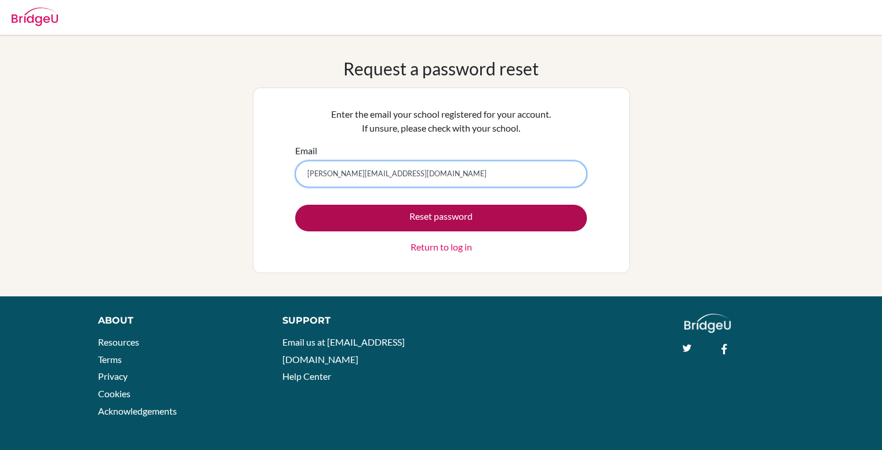 The image size is (882, 450). I want to click on p: Enter the email your school registered for your account. If unsure, please check with your school., so click(441, 121).